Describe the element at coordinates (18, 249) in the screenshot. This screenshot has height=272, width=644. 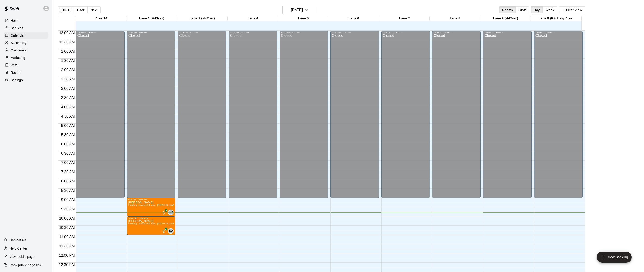
I see `p: Help Center` at that location.